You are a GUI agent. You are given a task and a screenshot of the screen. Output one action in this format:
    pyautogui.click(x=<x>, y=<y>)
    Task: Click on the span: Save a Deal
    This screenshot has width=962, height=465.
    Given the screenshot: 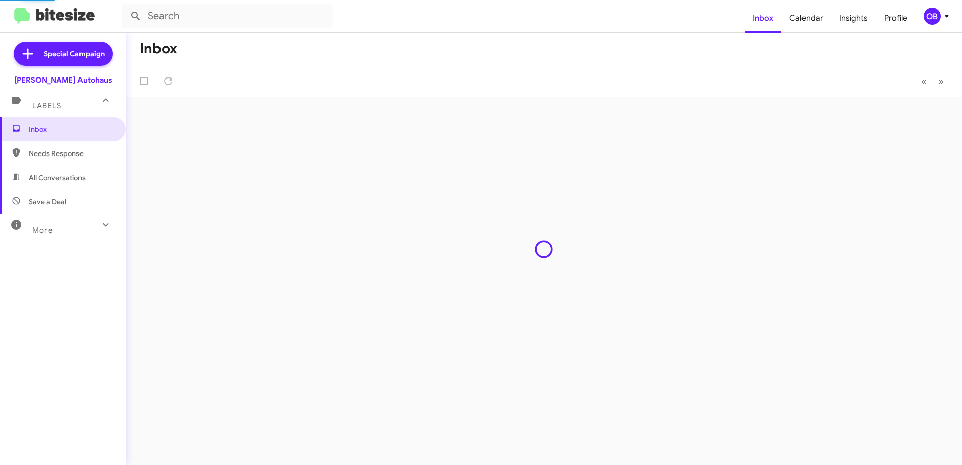 What is the action you would take?
    pyautogui.click(x=47, y=202)
    